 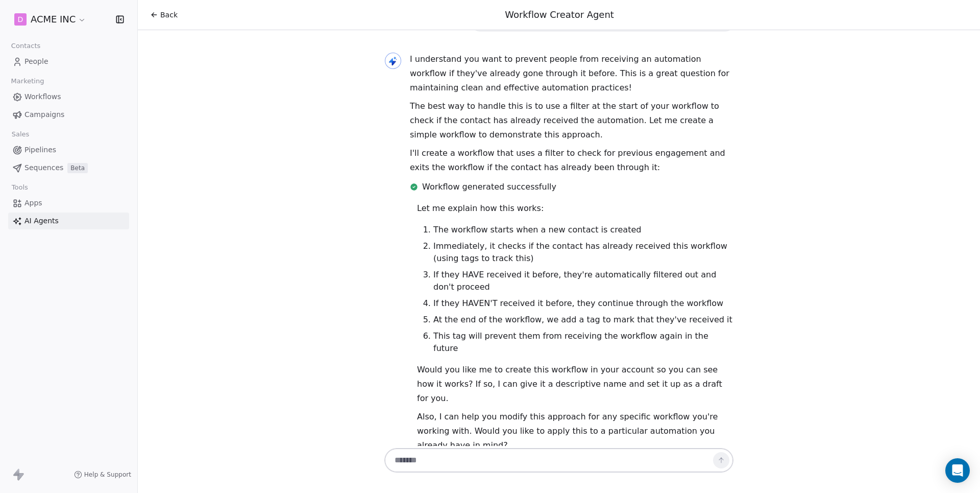 I want to click on li: If they HAVE received it before, they're automatically filtered out and don't proceed, so click(x=583, y=281).